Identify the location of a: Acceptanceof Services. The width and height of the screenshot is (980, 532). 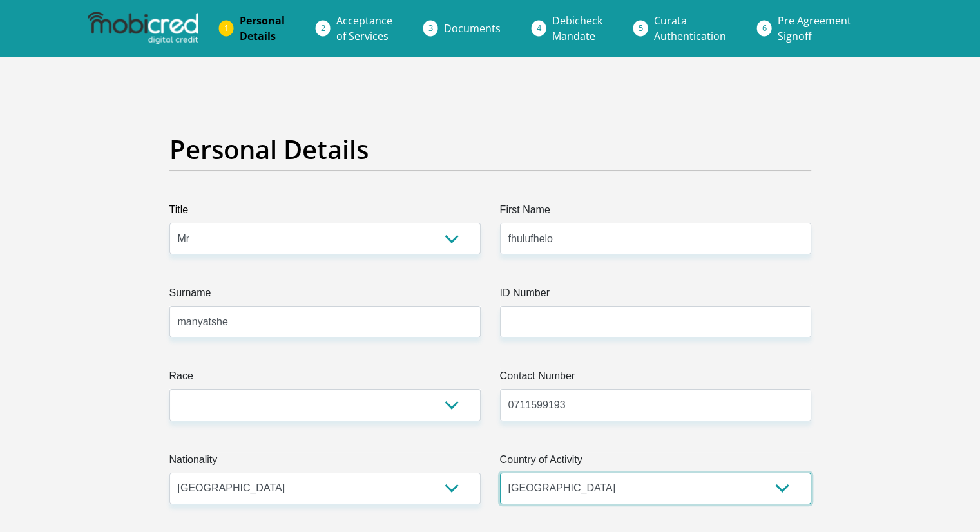
(364, 29).